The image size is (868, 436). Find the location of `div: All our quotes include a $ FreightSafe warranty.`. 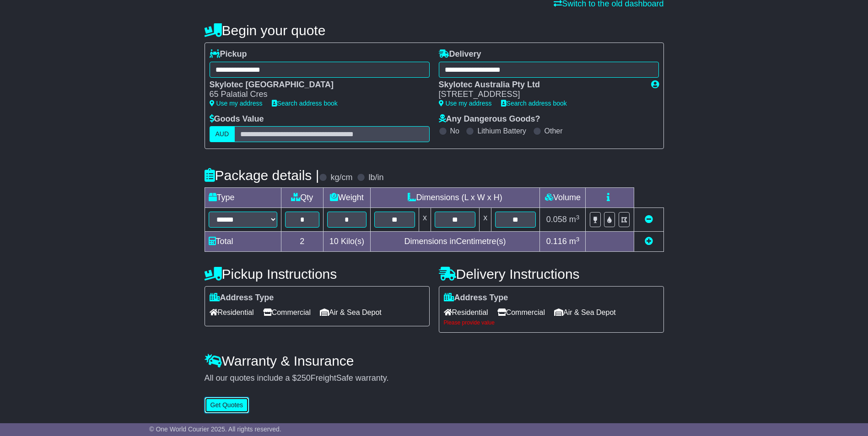

div: All our quotes include a $ FreightSafe warranty. is located at coordinates (434, 379).